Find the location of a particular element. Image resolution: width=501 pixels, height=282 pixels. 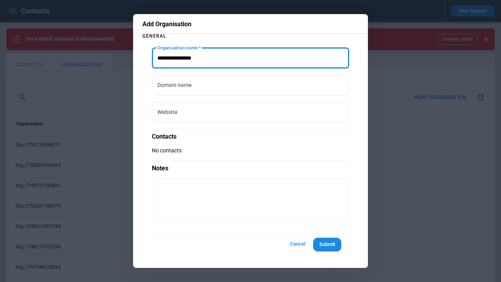

p: Add Organisation is located at coordinates (250, 24).